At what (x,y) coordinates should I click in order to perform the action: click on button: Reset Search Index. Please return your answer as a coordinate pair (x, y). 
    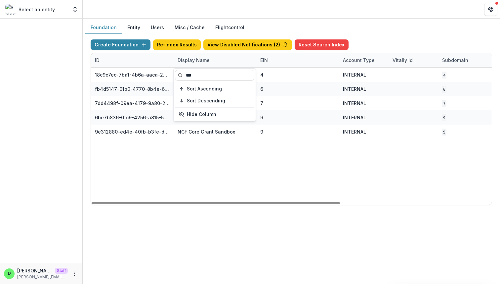
    Looking at the image, I should click on (322, 45).